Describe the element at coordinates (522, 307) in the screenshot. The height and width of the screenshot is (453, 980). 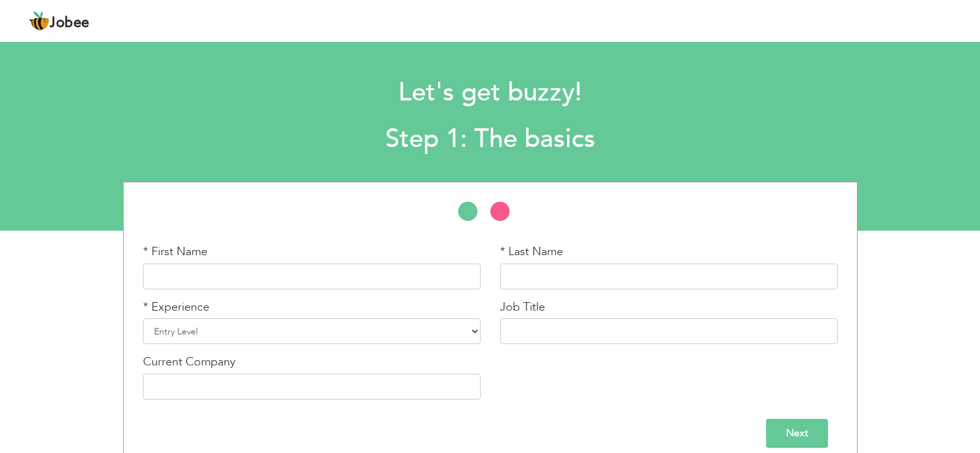
I see `label: Job Title` at that location.